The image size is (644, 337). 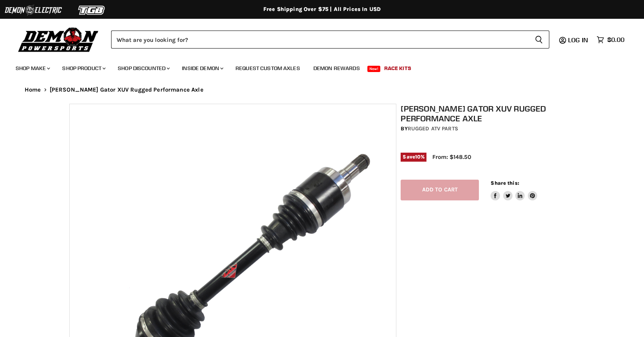 I want to click on a: Shop Product, so click(x=83, y=68).